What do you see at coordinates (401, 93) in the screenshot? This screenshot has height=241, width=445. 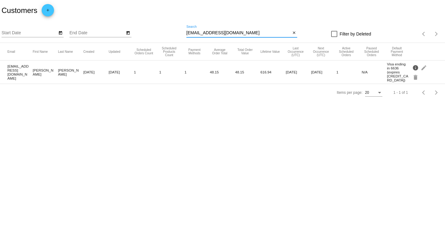 I see `div: 1 - 1 of 1` at bounding box center [401, 93].